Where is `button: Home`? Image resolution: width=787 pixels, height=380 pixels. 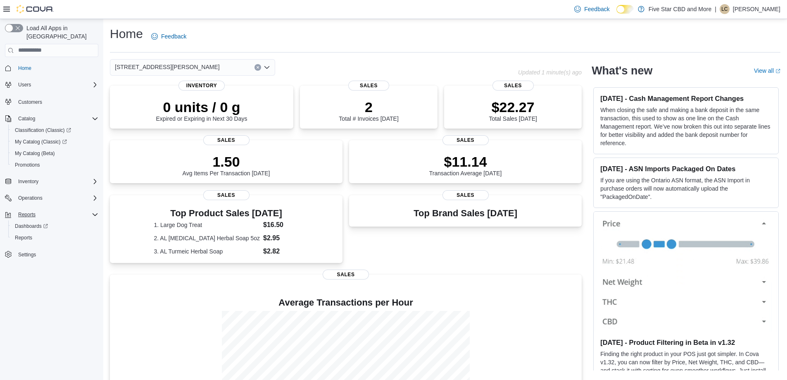 button: Home is located at coordinates (52, 68).